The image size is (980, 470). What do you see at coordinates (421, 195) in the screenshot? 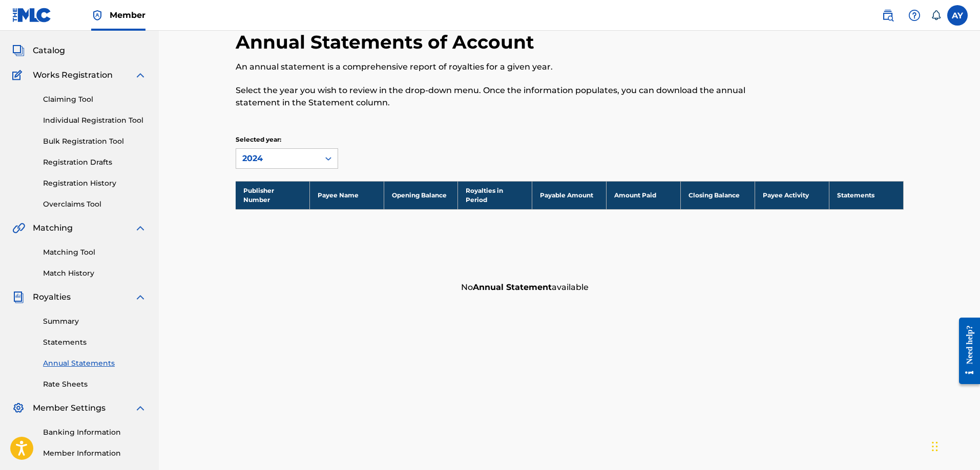
I see `th: Opening Balance` at bounding box center [421, 195].